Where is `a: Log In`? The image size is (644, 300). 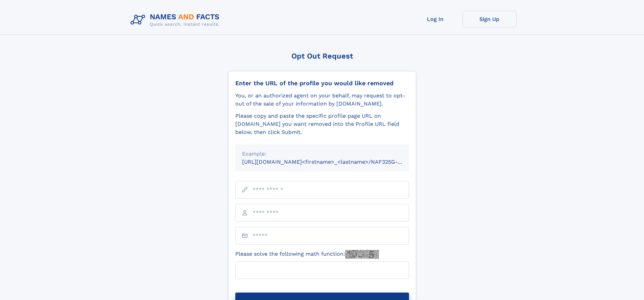 a: Log In is located at coordinates (435, 19).